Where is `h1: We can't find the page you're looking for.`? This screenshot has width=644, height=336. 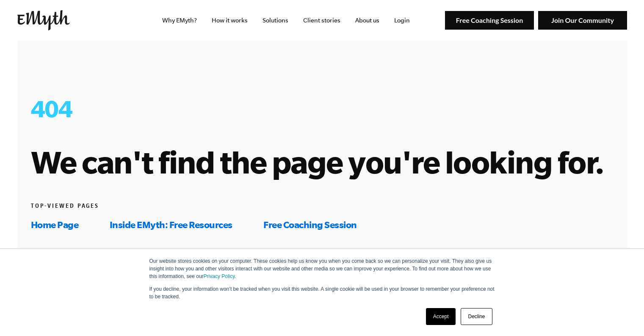
h1: We can't find the page you're looking for. is located at coordinates (322, 162).